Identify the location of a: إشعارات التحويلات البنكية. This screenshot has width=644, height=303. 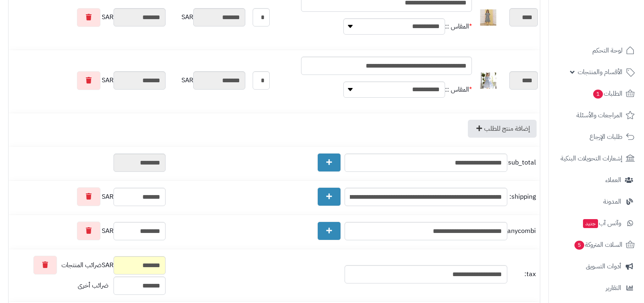
(597, 158).